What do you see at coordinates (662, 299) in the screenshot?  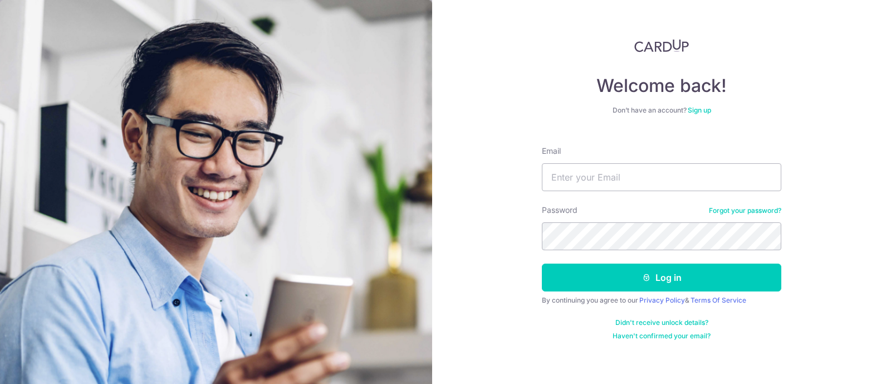 I see `a: Privacy Policy` at bounding box center [662, 299].